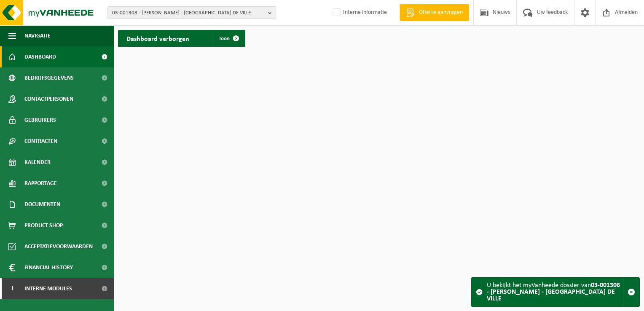 This screenshot has height=311, width=644. I want to click on span: Navigatie, so click(37, 36).